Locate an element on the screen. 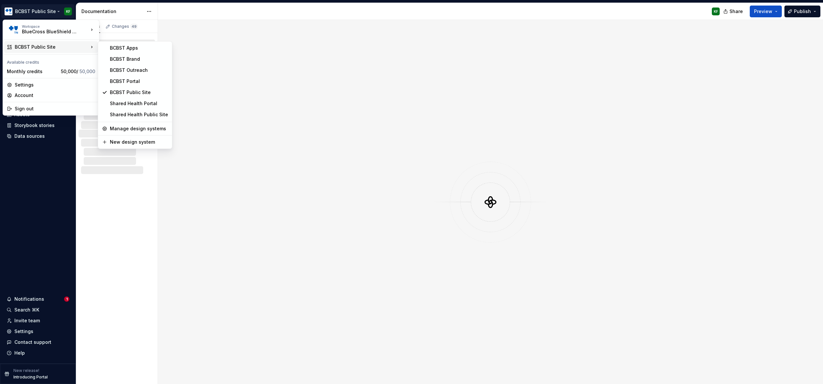 This screenshot has width=823, height=384. div: BCBST Outreach is located at coordinates (139, 70).